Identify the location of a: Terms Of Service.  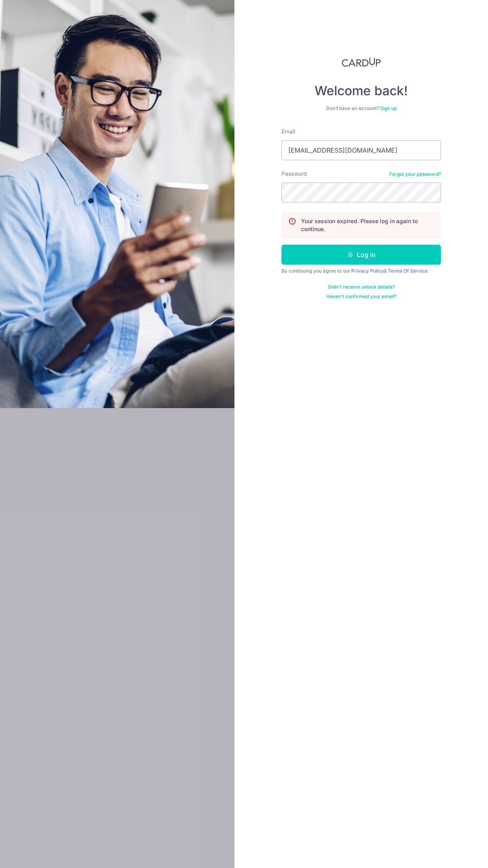
(408, 271).